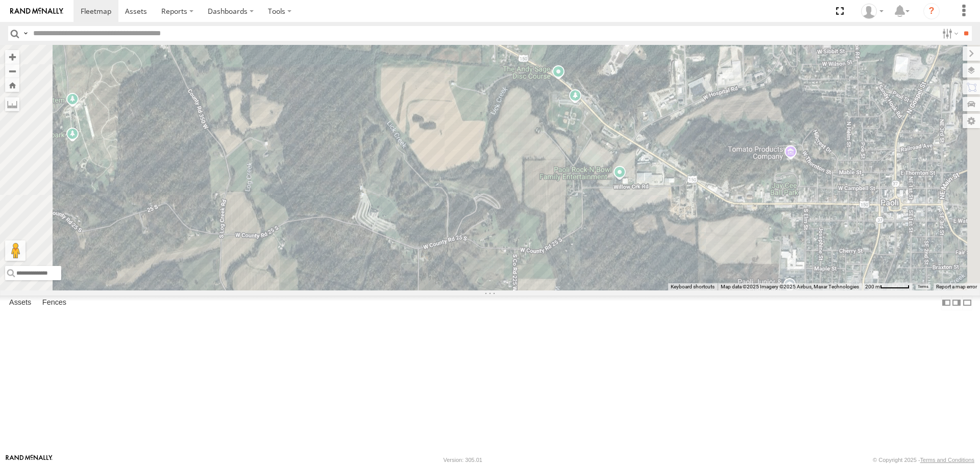  I want to click on div: Version: 305.01, so click(463, 460).